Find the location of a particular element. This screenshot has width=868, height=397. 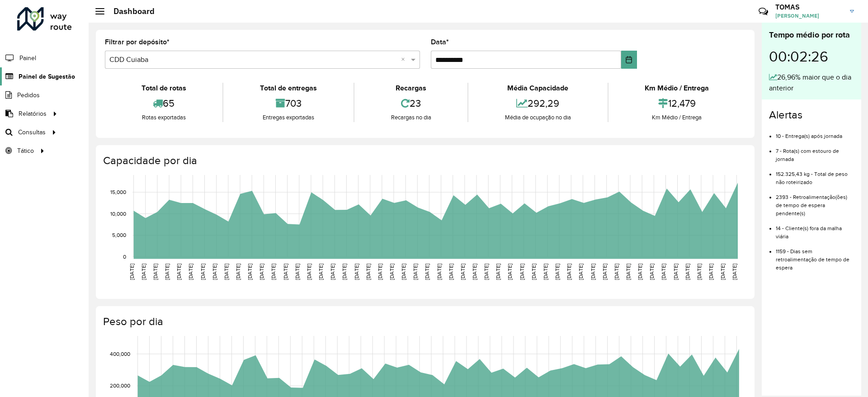

div: Entregas exportadas is located at coordinates (288, 118).